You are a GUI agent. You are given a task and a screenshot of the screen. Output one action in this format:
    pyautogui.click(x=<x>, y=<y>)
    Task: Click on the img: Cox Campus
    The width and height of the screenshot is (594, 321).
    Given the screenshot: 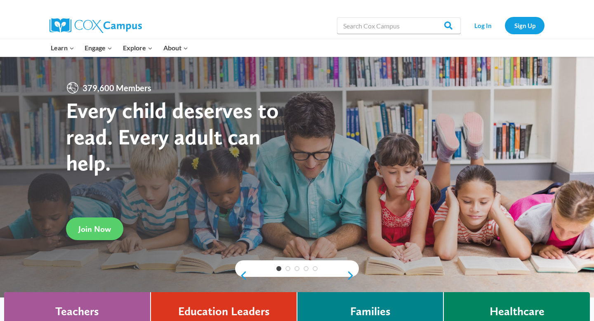 What is the action you would take?
    pyautogui.click(x=96, y=26)
    